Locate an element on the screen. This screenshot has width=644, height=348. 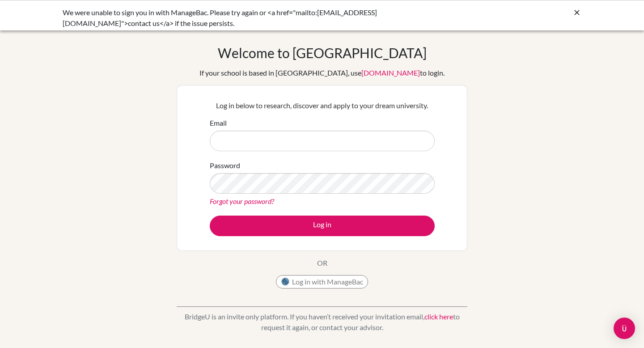
p: Log in below to research, discover and apply to your dream university. is located at coordinates (322, 106).